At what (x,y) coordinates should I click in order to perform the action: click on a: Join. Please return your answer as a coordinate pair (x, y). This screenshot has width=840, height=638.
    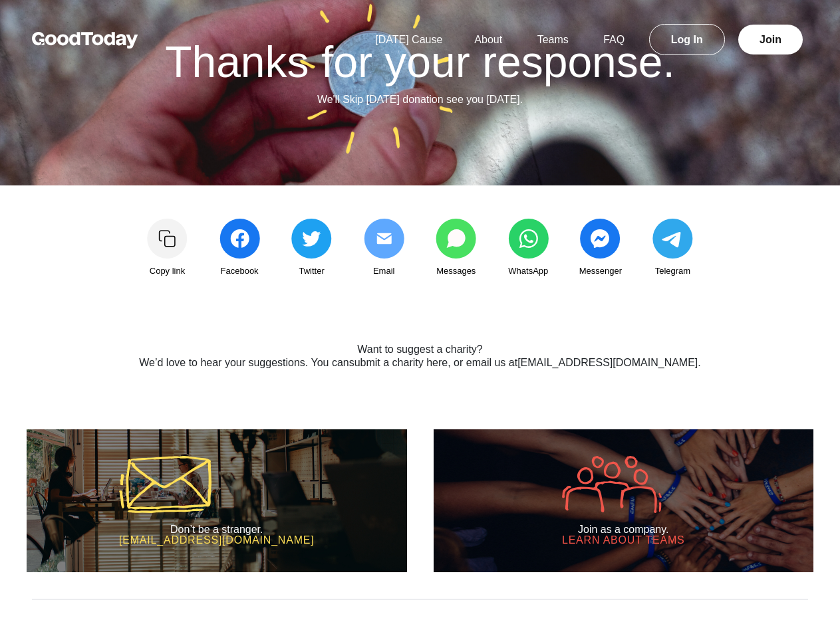
    Looking at the image, I should click on (770, 39).